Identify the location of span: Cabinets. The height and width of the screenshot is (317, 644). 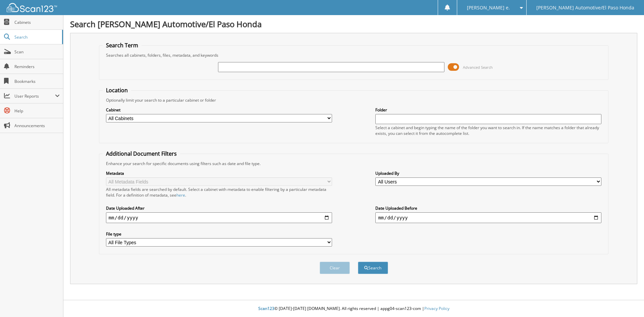
(37, 22).